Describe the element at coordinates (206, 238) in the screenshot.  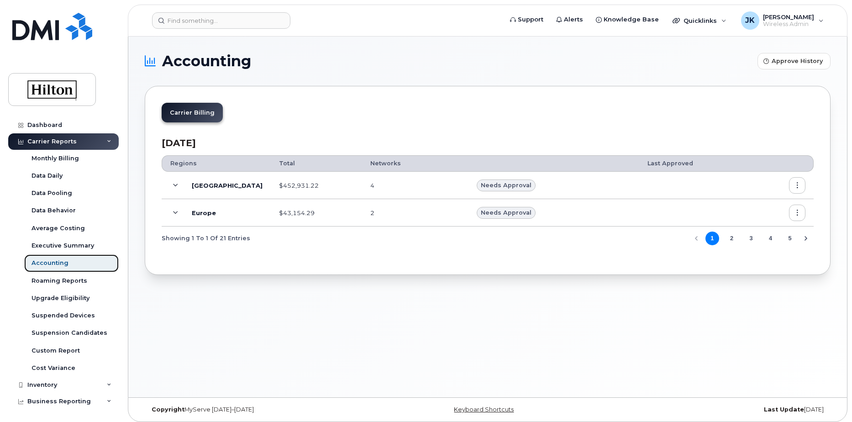
I see `span: Showing 1 To 1 Of 21 Entries` at that location.